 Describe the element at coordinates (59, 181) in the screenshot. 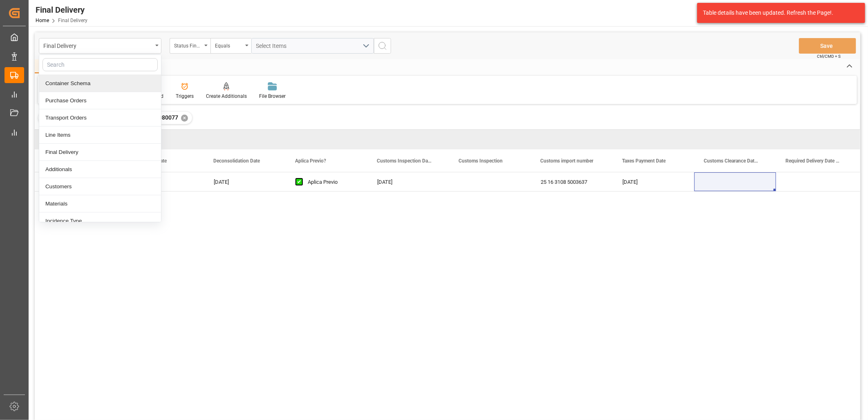

I see `div: Press SPACE to select this row.` at that location.